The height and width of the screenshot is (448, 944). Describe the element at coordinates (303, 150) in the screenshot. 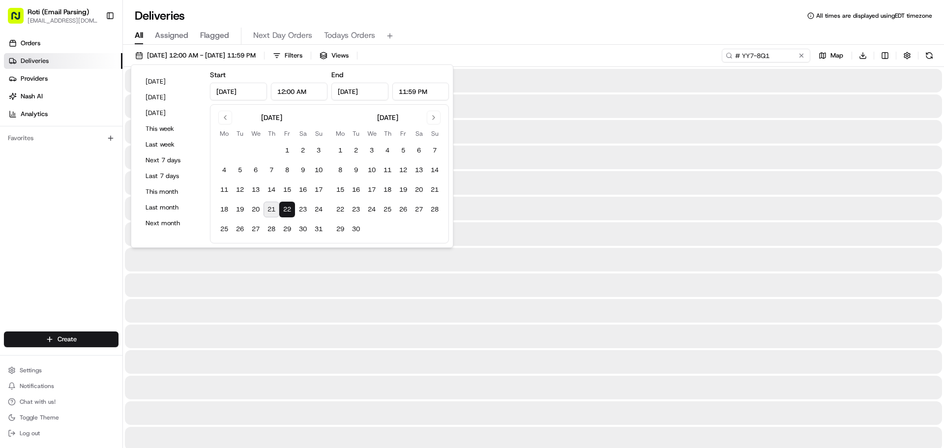

I see `button: 2` at that location.